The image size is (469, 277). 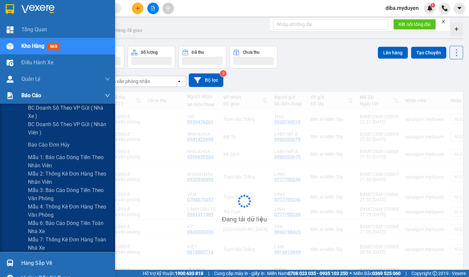 I want to click on span: caret-down, so click(x=459, y=8).